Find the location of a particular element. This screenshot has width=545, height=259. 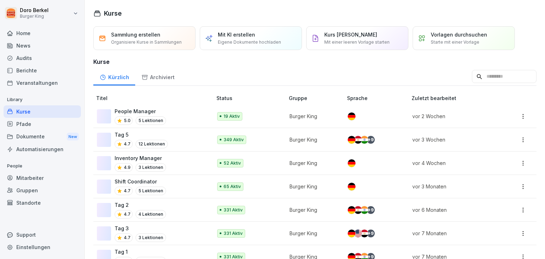

a: Audits is located at coordinates (42, 58).